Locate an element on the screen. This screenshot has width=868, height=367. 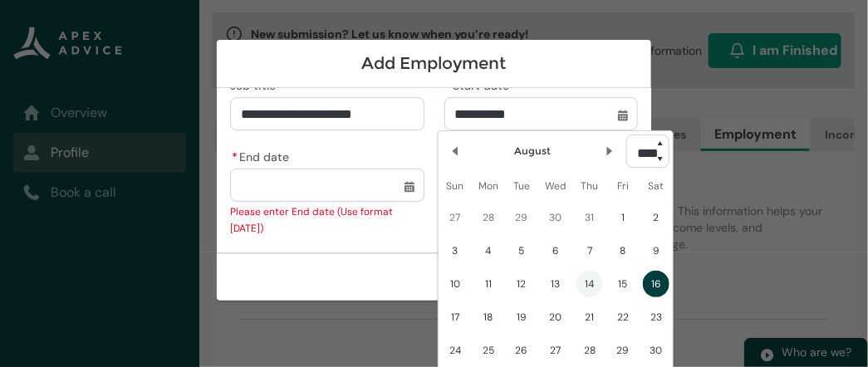
h2: August is located at coordinates (533, 151).